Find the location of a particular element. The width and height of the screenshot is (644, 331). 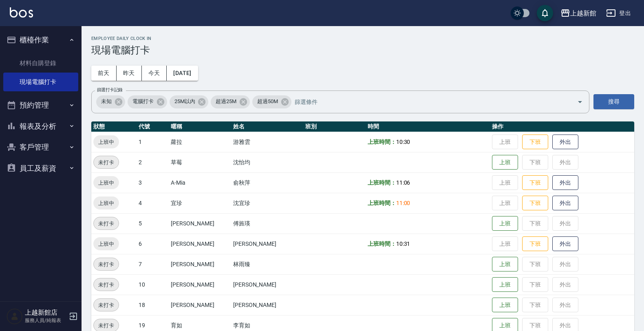

button: 搜尋 is located at coordinates (614, 102).